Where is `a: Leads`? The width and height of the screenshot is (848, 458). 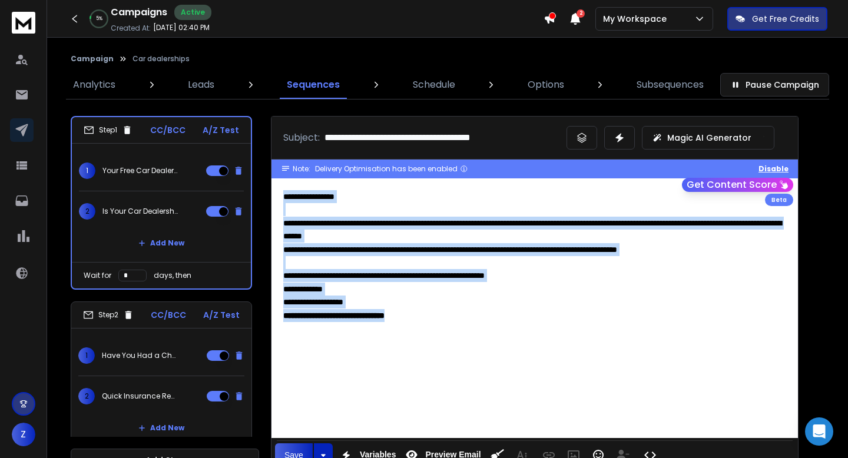 a: Leads is located at coordinates (201, 85).